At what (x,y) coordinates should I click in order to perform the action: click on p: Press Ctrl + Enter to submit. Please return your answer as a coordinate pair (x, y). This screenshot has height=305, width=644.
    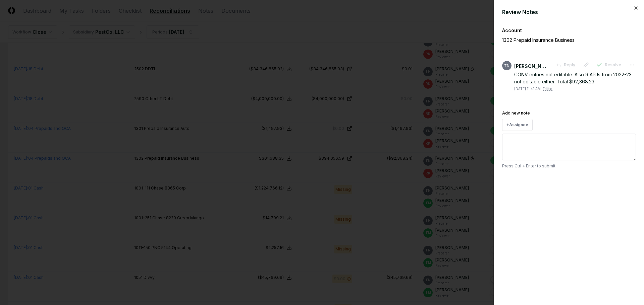
    Looking at the image, I should click on (568, 167).